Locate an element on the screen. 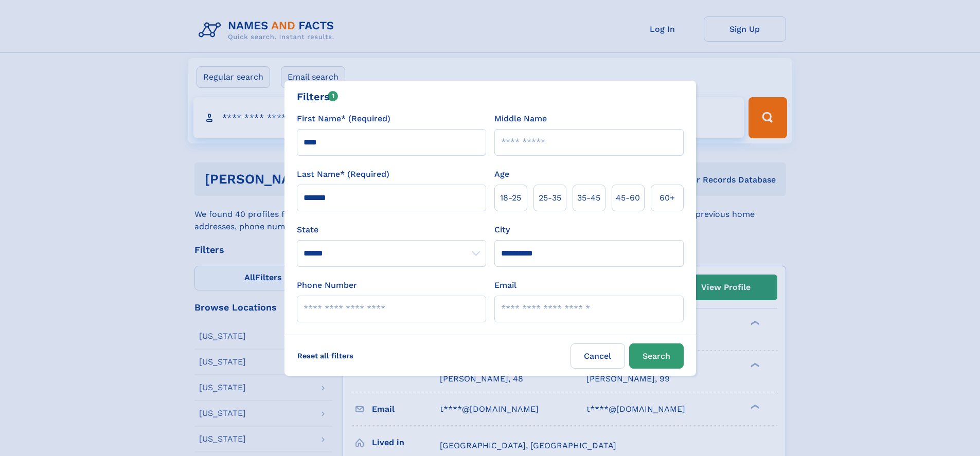  span: 35‑45 is located at coordinates (588, 198).